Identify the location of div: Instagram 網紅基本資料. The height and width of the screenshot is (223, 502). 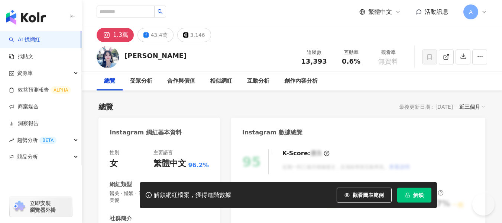
(146, 132).